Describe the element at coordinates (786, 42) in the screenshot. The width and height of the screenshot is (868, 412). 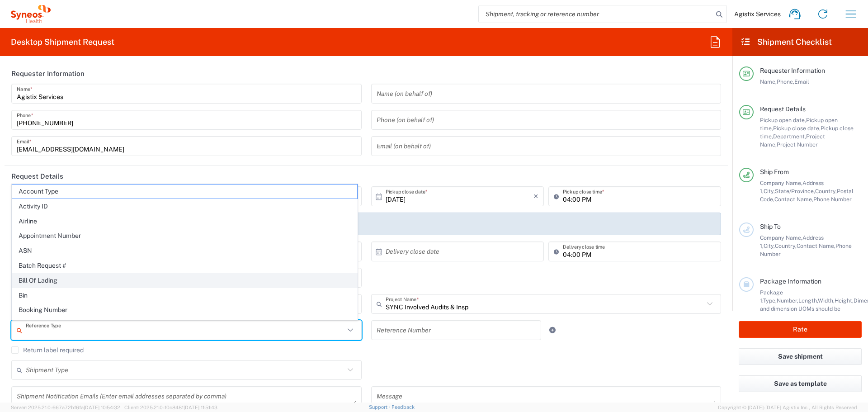
I see `h2: Shipment Checklist` at that location.